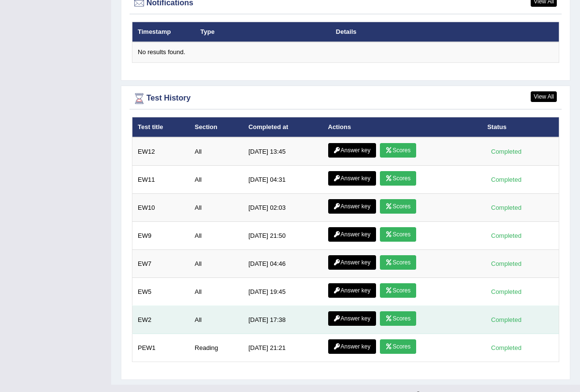  I want to click on td: PEW1, so click(161, 348).